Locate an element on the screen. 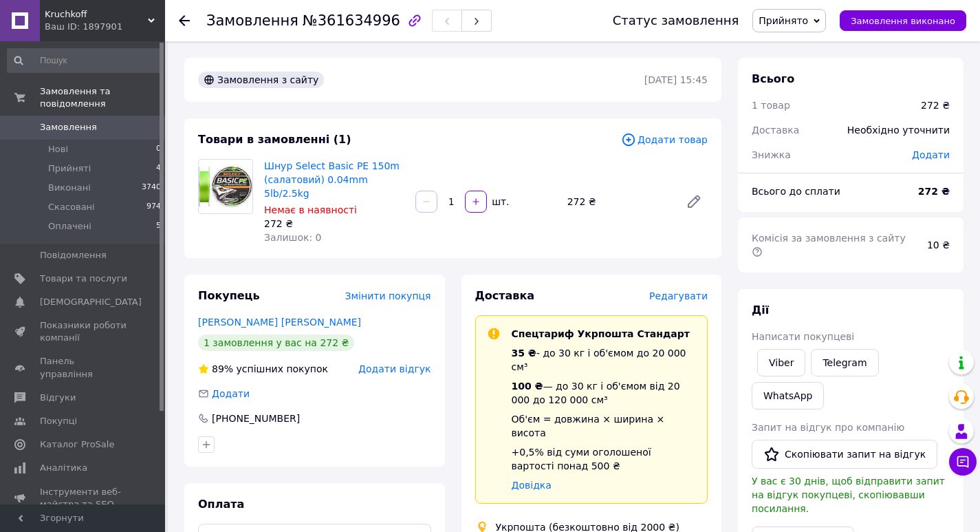 Image resolution: width=980 pixels, height=532 pixels. span: 974 is located at coordinates (153, 207).